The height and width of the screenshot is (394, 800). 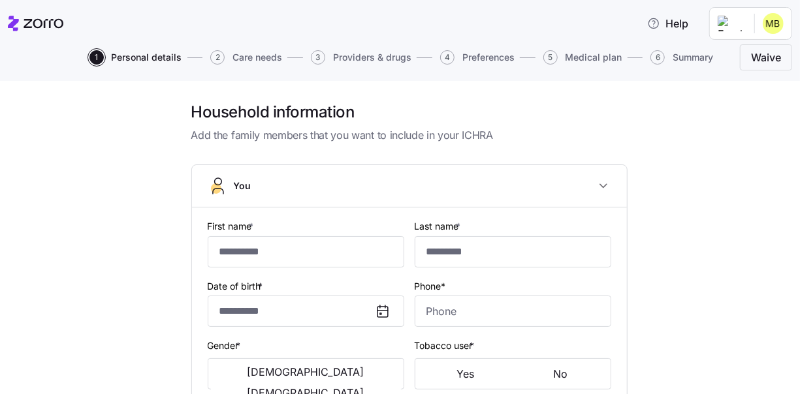 What do you see at coordinates (477, 57) in the screenshot?
I see `button: 4Preferences` at bounding box center [477, 57].